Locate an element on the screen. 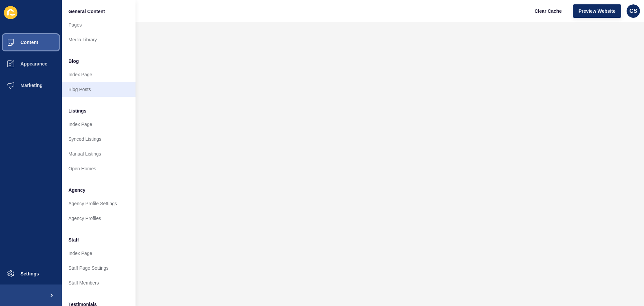 This screenshot has height=306, width=644. span: GS is located at coordinates (633, 11).